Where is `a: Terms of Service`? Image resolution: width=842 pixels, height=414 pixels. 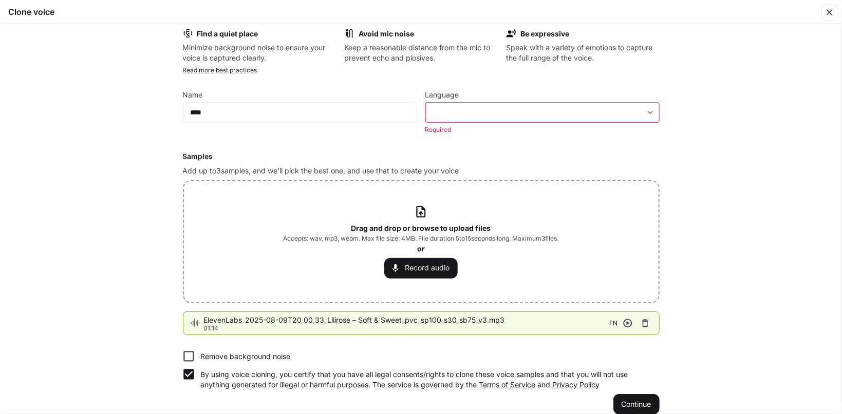 a: Terms of Service is located at coordinates (507, 385).